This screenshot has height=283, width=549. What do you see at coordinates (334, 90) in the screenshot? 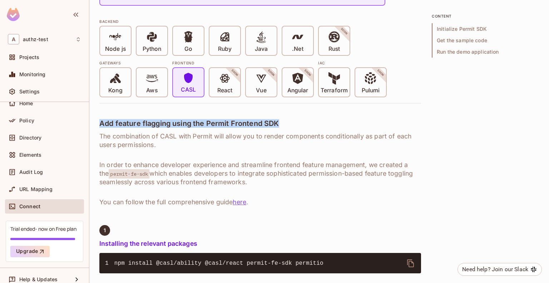
I see `p: Terraform` at bounding box center [334, 90].